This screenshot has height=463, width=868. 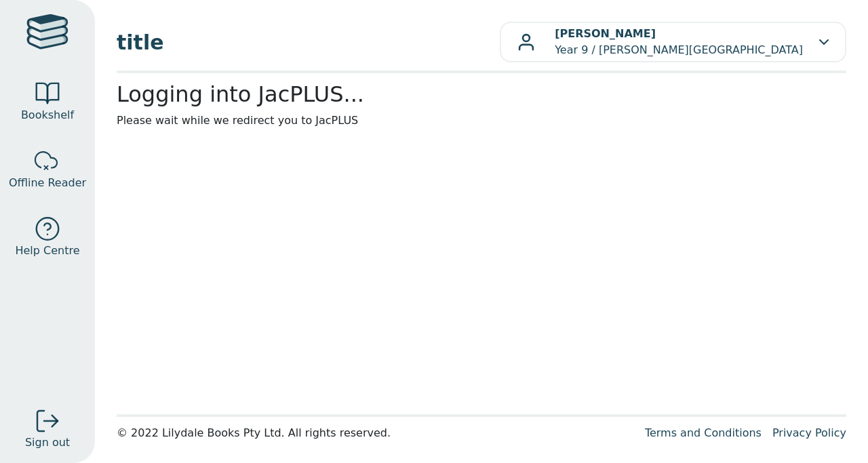 I want to click on span: Help Centre, so click(x=47, y=251).